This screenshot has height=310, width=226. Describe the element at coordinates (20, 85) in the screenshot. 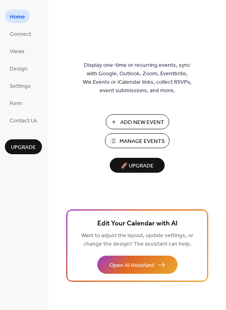

I see `a: Settings` at that location.